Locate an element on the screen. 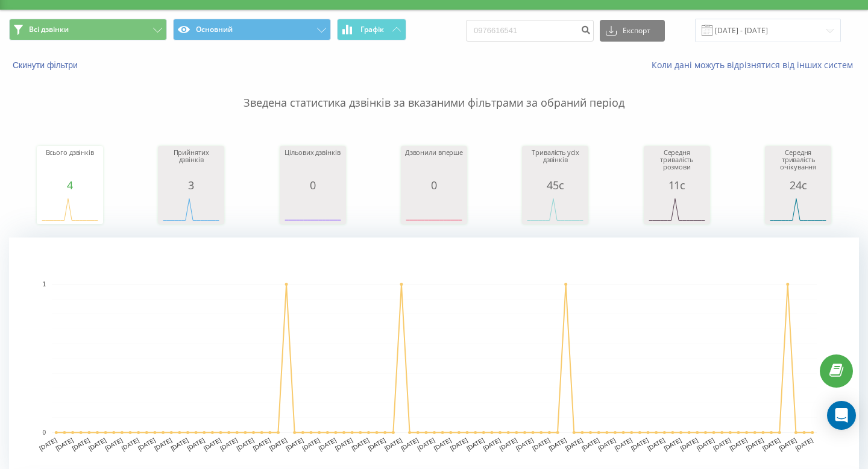 This screenshot has height=469, width=868. a: Коли дані можуть відрізнятися вiд інших систем is located at coordinates (756, 64).